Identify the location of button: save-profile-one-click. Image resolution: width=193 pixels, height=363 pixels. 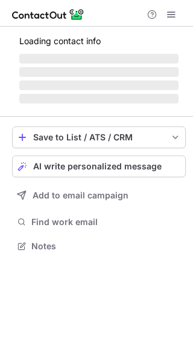
(99, 137).